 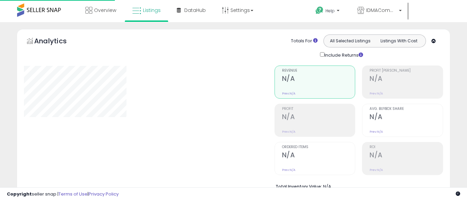 I want to click on h5: Analytics, so click(x=57, y=42).